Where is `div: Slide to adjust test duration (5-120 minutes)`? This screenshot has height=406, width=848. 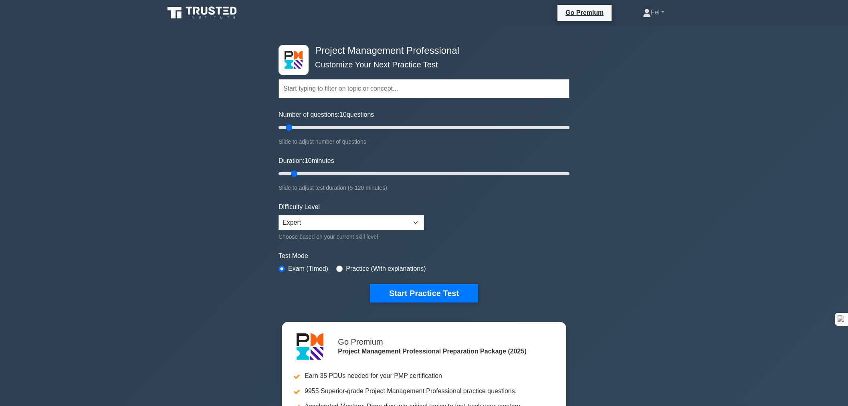 div: Slide to adjust test duration (5-120 minutes) is located at coordinates (424, 188).